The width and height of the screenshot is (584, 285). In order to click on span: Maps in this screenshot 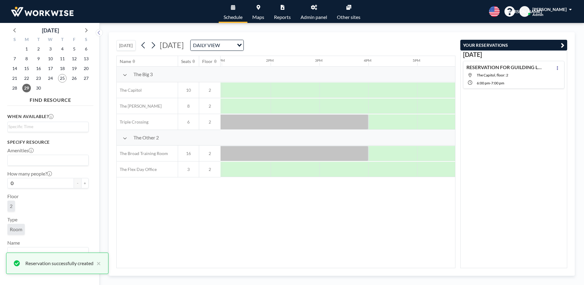, I will do `click(258, 17)`.